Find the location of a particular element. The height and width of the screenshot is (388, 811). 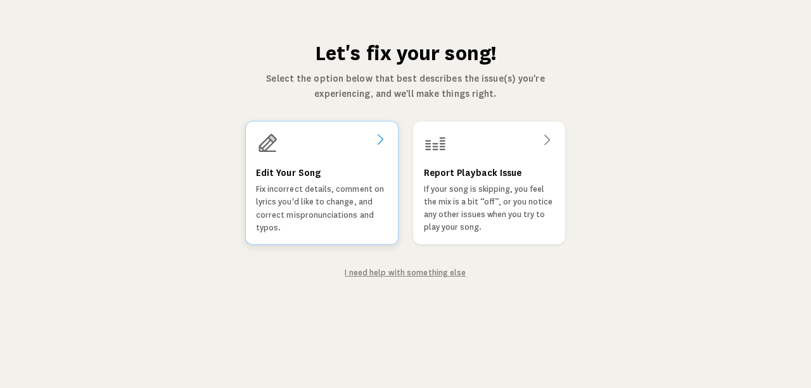

a: I need help with something else is located at coordinates (405, 273).